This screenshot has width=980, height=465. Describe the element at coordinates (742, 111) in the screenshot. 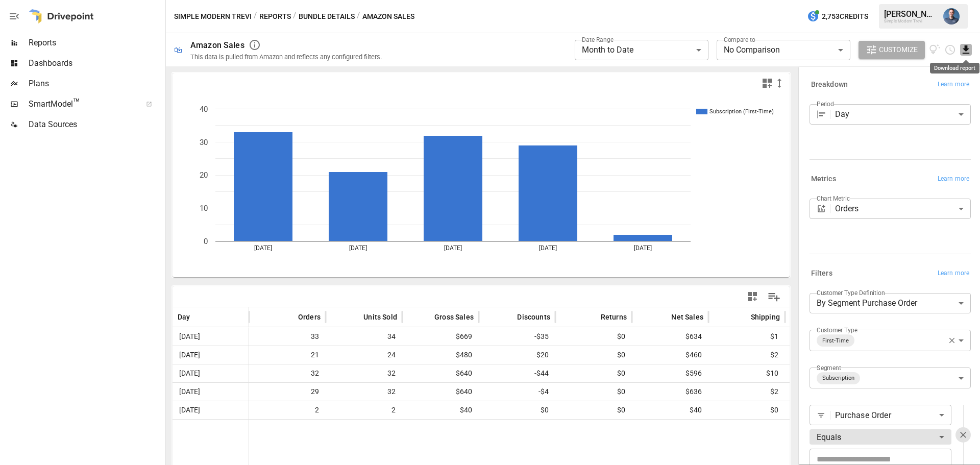

I see `text: Subscription (First-Time)` at that location.